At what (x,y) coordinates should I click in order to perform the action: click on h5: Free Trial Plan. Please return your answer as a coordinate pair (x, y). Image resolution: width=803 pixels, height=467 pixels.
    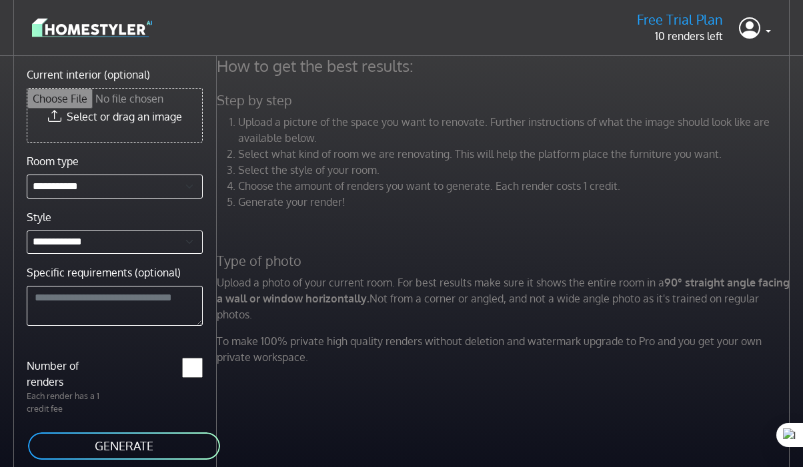
    Looking at the image, I should click on (679, 19).